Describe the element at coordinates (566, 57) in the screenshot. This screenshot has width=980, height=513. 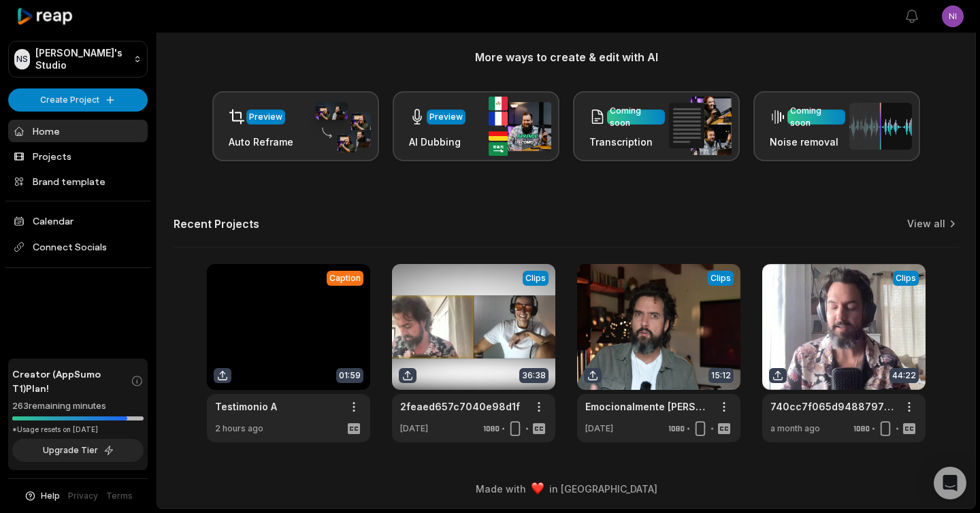
I see `h3: More ways to create & edit with AI` at that location.